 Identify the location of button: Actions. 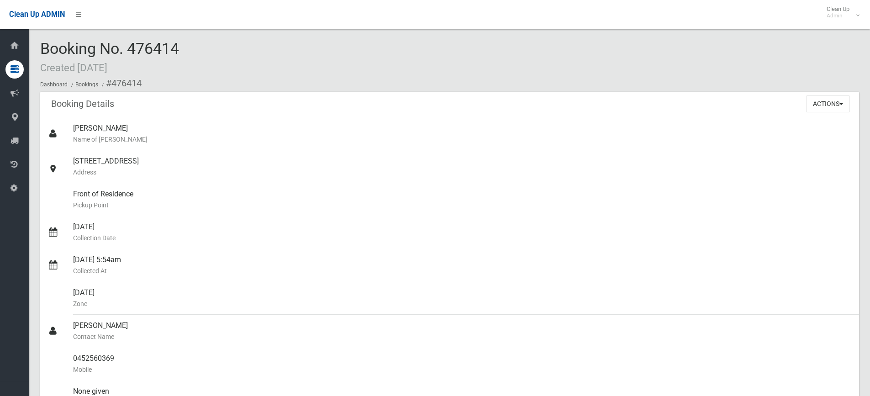
(828, 104).